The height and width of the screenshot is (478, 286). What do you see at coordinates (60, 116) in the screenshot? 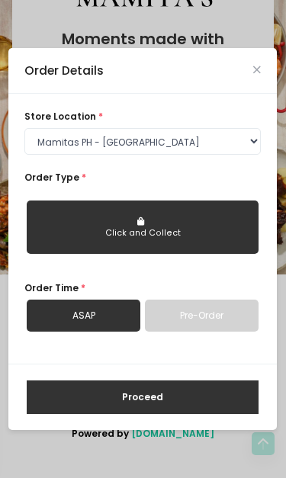
I see `span: store location` at bounding box center [60, 116].